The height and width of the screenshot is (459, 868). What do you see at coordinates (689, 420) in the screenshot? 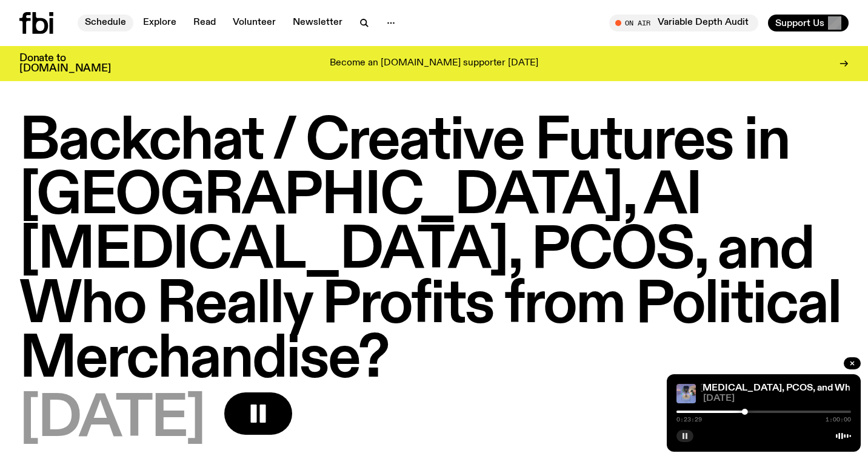
I see `span: 0:23:29` at bounding box center [689, 420].